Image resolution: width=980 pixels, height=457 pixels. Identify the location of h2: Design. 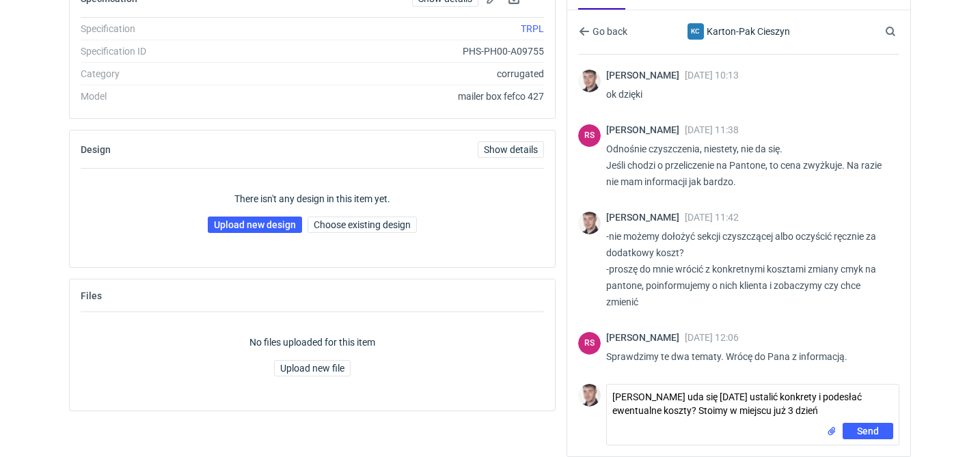
(95, 150).